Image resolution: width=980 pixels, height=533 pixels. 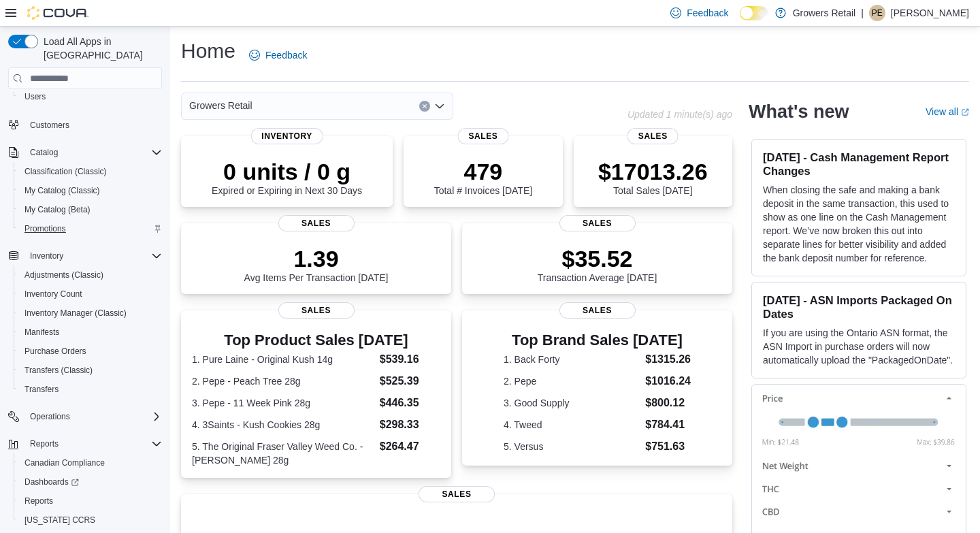 What do you see at coordinates (653, 172) in the screenshot?
I see `p: $17013.26` at bounding box center [653, 172].